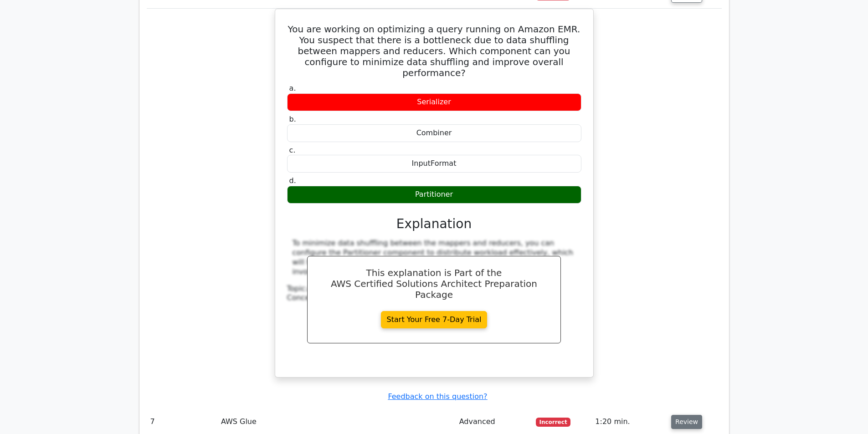 Image resolution: width=868 pixels, height=434 pixels. I want to click on span: d., so click(293, 181).